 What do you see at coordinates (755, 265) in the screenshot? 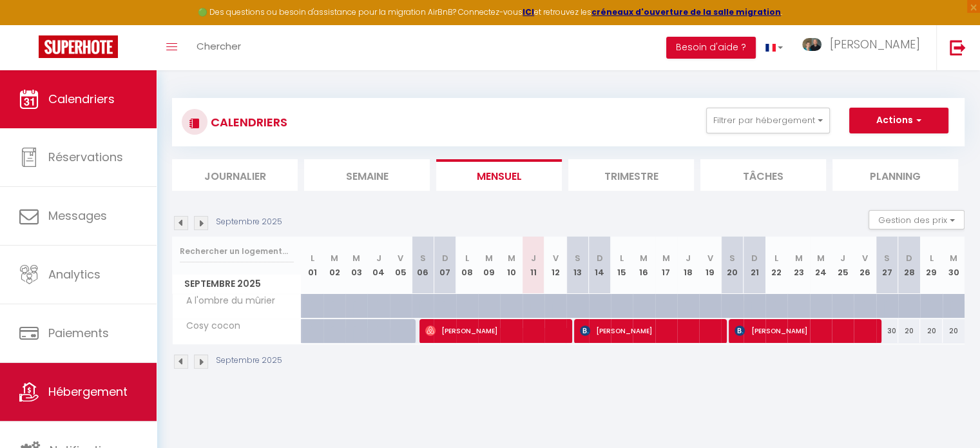
I see `th: 21` at bounding box center [755, 265].